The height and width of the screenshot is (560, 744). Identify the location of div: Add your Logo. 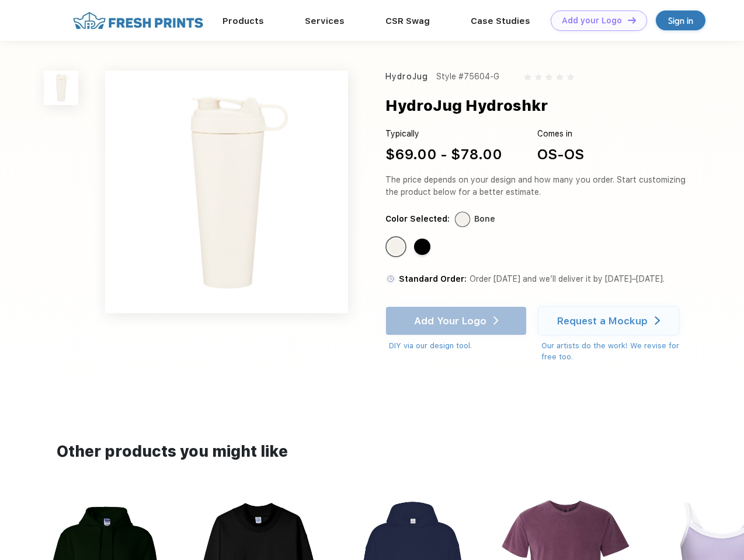
(591, 20).